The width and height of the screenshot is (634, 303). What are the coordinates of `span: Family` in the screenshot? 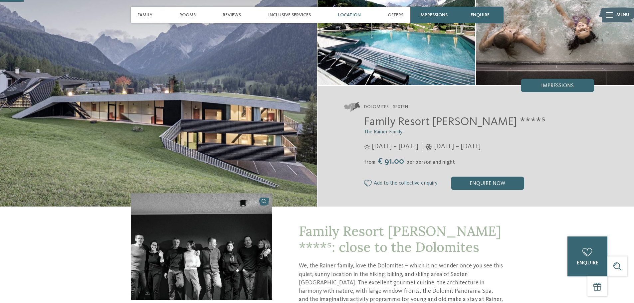 It's located at (145, 15).